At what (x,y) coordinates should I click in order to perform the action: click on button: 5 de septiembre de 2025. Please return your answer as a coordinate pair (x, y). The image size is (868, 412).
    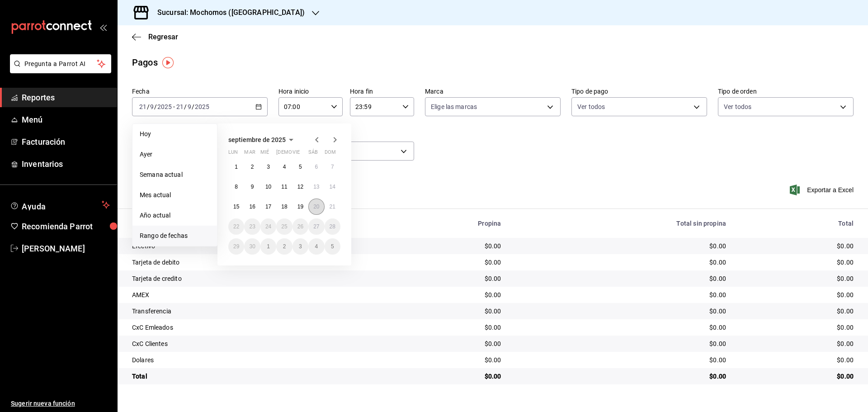
    Looking at the image, I should click on (300, 167).